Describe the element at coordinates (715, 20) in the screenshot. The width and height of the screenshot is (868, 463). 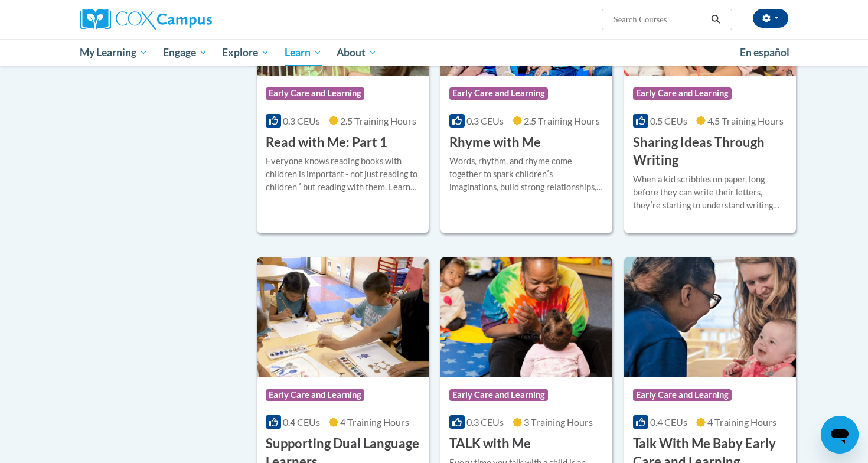
I see `button: Search` at that location.